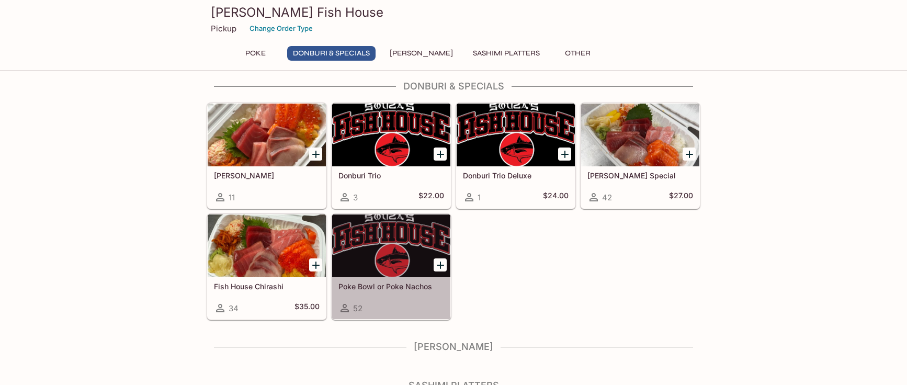 Image resolution: width=907 pixels, height=385 pixels. Describe the element at coordinates (315, 265) in the screenshot. I see `button: Add Fish House Chirashi` at that location.